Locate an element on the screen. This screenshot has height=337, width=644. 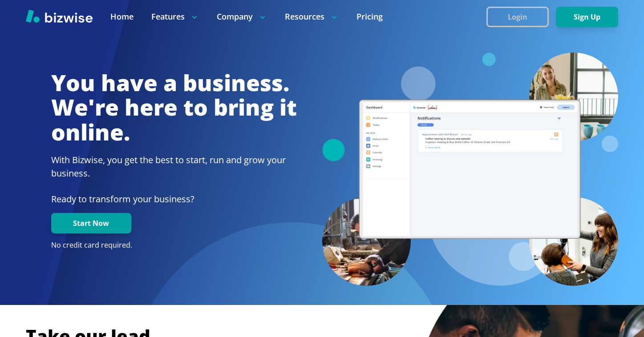
a: Pricing is located at coordinates (370, 17).